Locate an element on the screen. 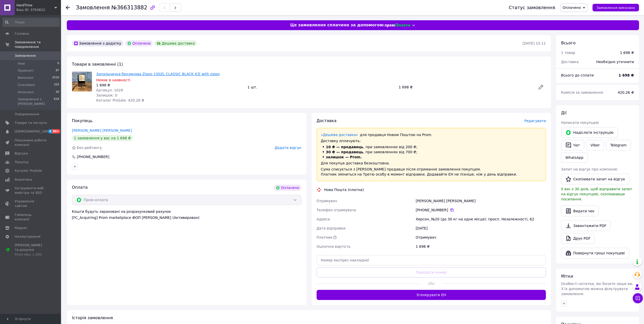 This screenshot has height=324, width=644. span: Головна is located at coordinates (22, 34).